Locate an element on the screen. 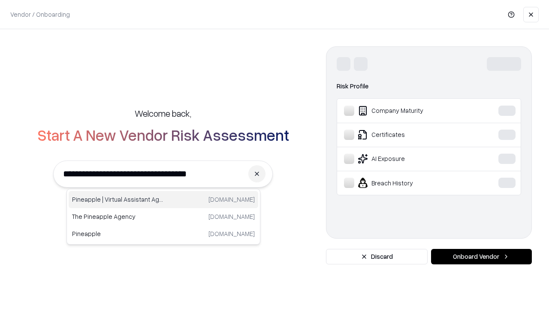  p: Pineapple | Virtual Assistant Agency is located at coordinates (117, 199).